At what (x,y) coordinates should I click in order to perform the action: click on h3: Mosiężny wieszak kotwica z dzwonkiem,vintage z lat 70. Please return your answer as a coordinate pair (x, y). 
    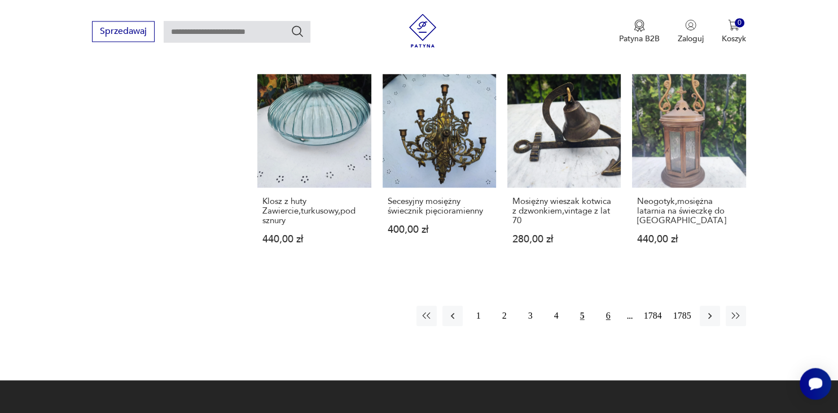
    Looking at the image, I should click on (564, 211).